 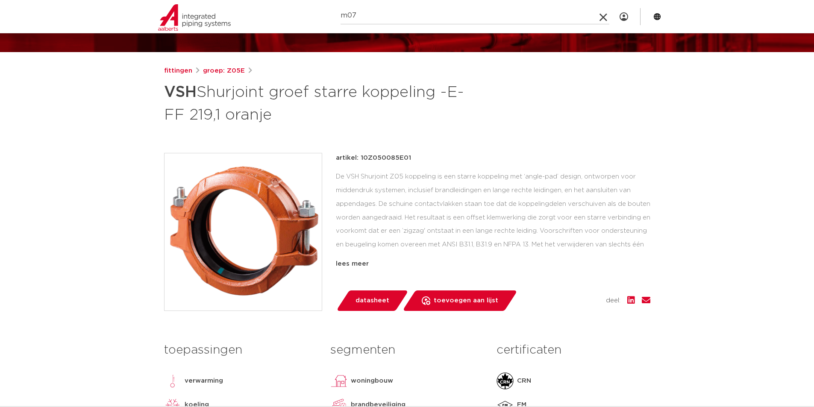 What do you see at coordinates (173, 381) in the screenshot?
I see `img: verwarming` at bounding box center [173, 381].